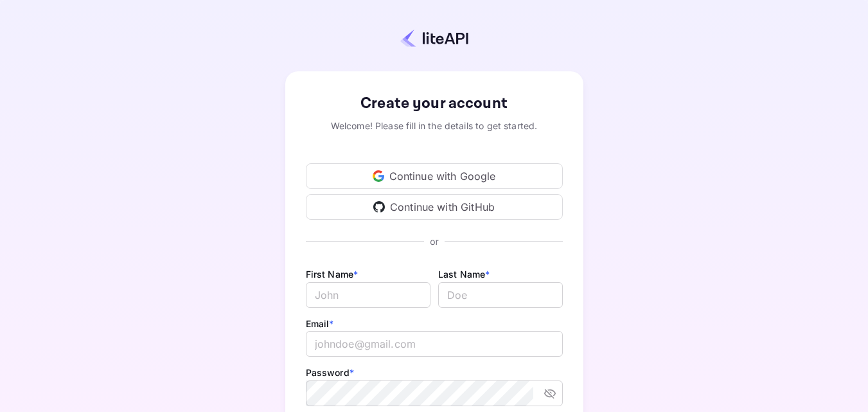 Image resolution: width=868 pixels, height=412 pixels. Describe the element at coordinates (320, 324) in the screenshot. I see `label: Email` at that location.